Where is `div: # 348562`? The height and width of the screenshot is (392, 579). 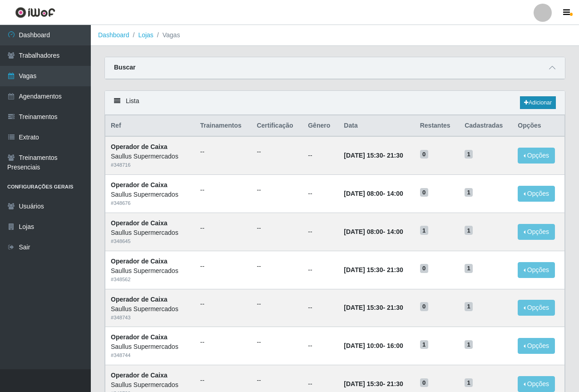
div: # 348562 is located at coordinates (149, 279).